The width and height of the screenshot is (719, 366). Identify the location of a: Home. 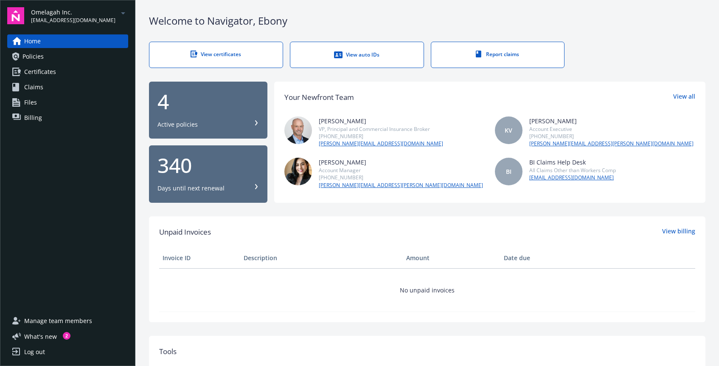
(68, 41).